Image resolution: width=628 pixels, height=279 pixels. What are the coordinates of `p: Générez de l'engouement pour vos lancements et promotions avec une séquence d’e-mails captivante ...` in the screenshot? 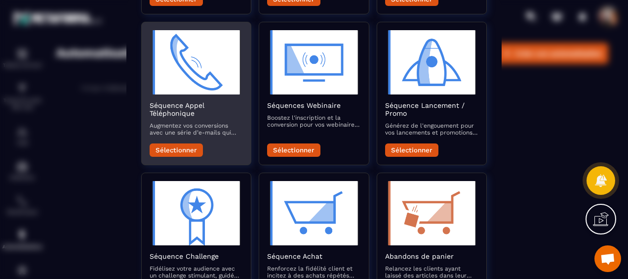 It's located at (432, 129).